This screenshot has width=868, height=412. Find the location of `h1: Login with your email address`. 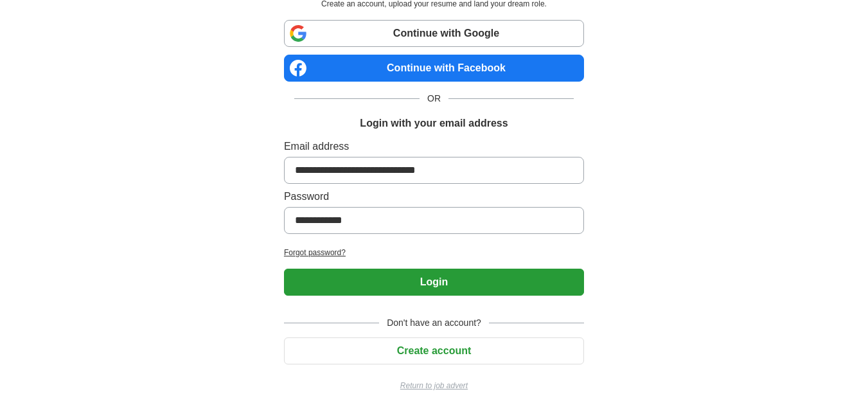

h1: Login with your email address is located at coordinates (433, 123).